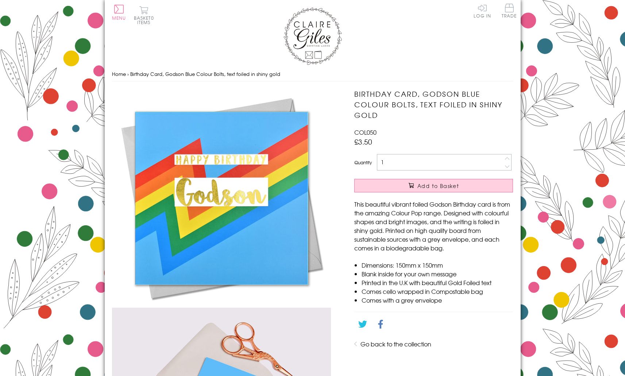 The height and width of the screenshot is (376, 625). I want to click on a: Go back to the collection, so click(396, 344).